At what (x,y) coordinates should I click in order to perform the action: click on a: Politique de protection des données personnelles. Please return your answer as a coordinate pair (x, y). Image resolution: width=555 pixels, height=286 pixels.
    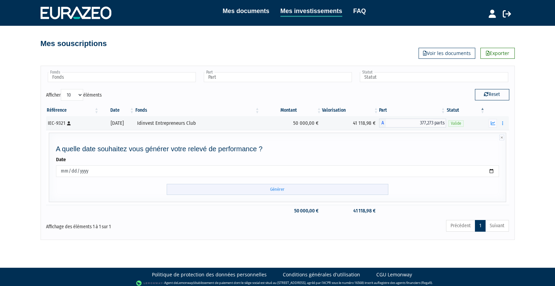
    Looking at the image, I should click on (209, 275).